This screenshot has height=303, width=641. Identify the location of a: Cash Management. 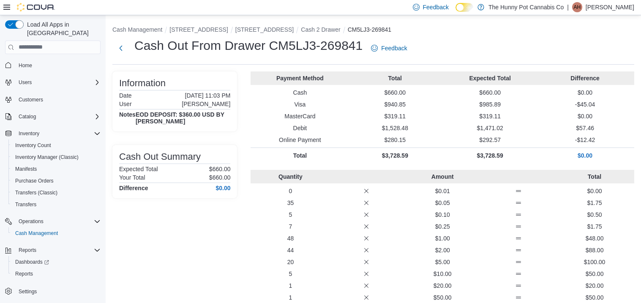
(36, 233).